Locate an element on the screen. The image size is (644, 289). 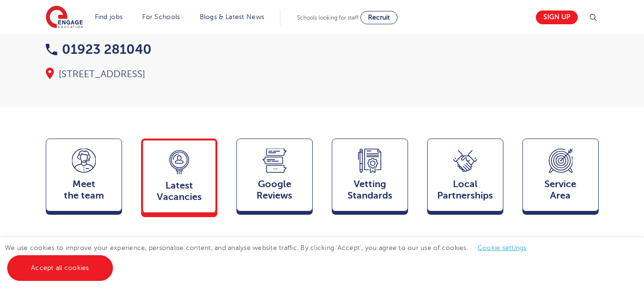
a: Cookie settings is located at coordinates (502, 248).